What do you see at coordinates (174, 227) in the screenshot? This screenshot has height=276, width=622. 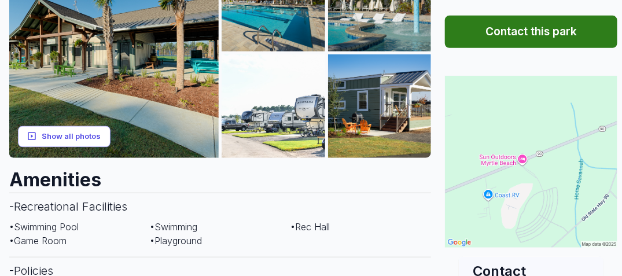 I see `span: • Swimming` at bounding box center [174, 227].